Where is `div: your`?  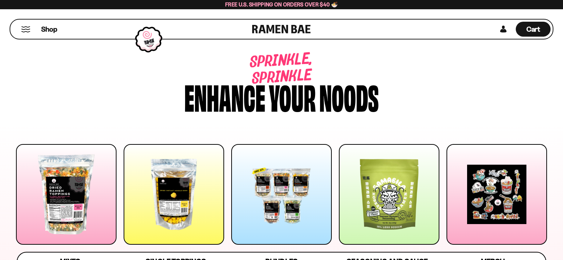
div: your is located at coordinates (293, 96).